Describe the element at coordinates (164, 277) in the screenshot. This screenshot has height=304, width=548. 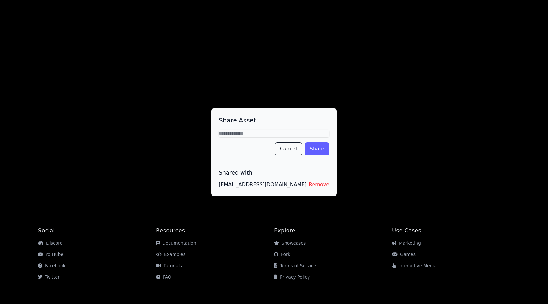
I see `a: FAQ` at that location.